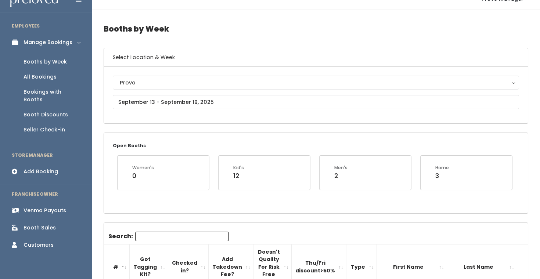 The height and width of the screenshot is (279, 540). Describe the element at coordinates (182, 237) in the screenshot. I see `input: Search:` at that location.